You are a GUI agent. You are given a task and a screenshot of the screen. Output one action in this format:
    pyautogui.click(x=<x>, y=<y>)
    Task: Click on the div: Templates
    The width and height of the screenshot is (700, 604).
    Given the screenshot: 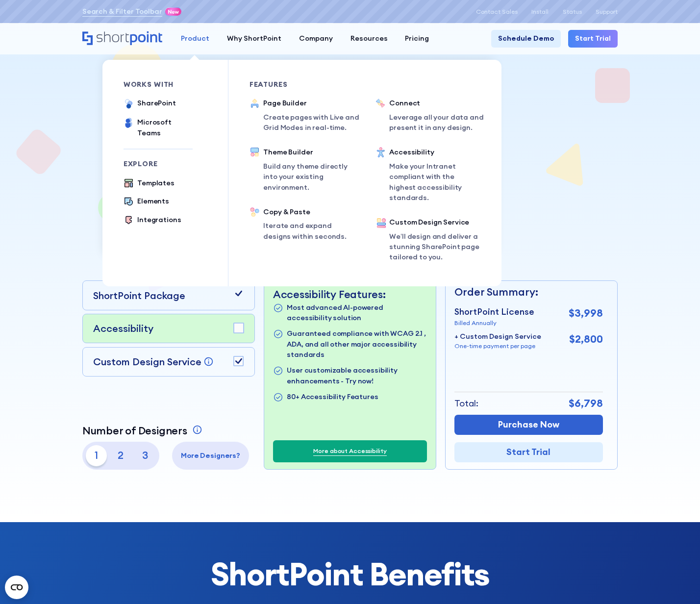 What is the action you would take?
    pyautogui.click(x=156, y=183)
    